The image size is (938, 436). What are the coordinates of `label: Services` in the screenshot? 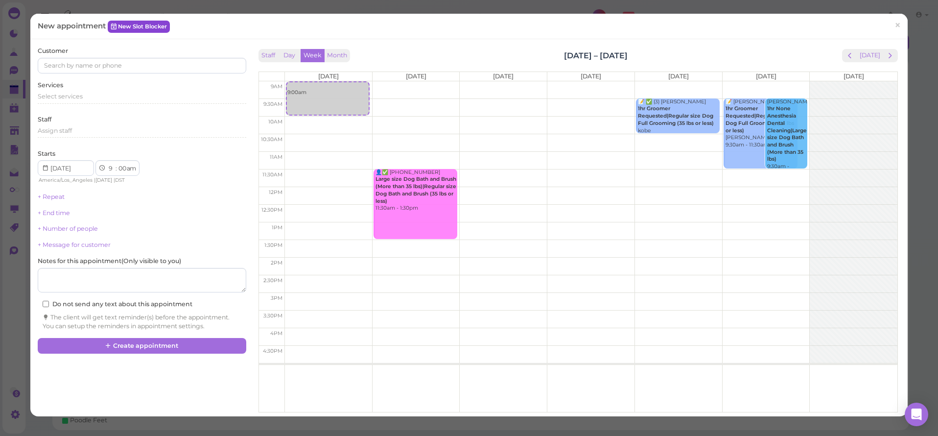 It's located at (50, 85).